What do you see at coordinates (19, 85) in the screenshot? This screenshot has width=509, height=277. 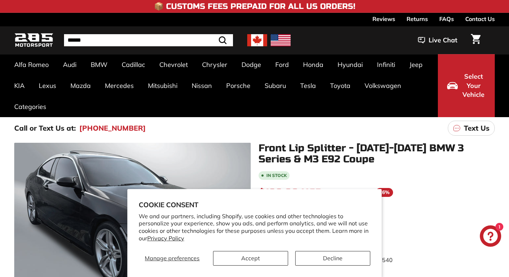 I see `a: KIA` at bounding box center [19, 85].